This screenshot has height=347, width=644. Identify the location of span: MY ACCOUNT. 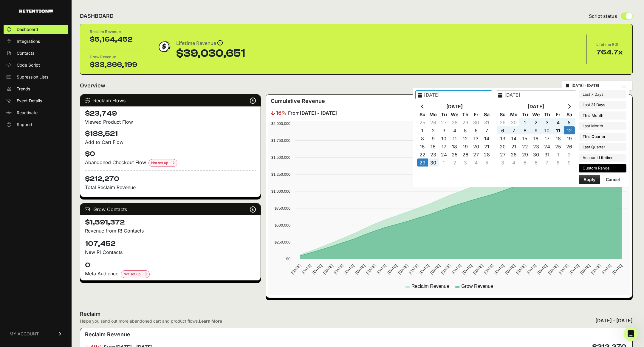
(24, 335).